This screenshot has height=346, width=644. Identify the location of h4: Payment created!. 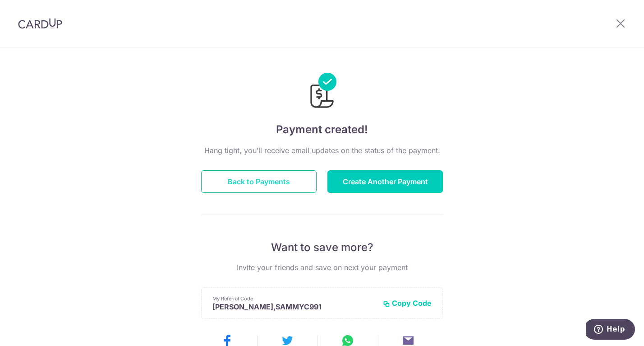
(322, 130).